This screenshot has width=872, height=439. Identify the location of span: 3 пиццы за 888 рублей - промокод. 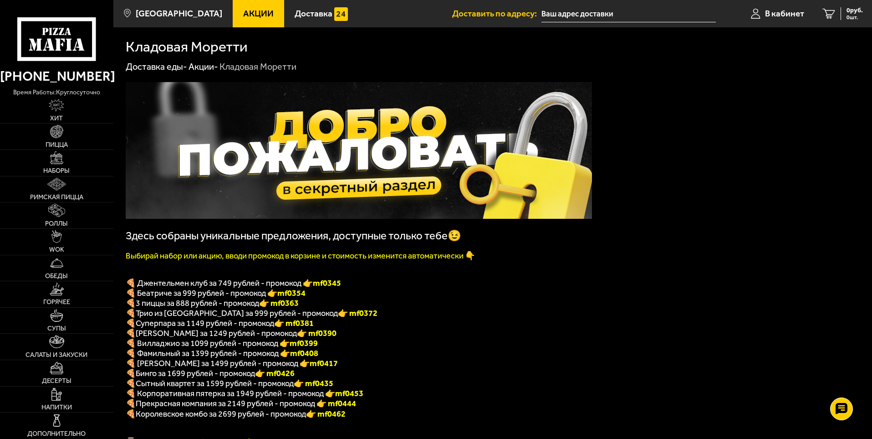
(197, 303).